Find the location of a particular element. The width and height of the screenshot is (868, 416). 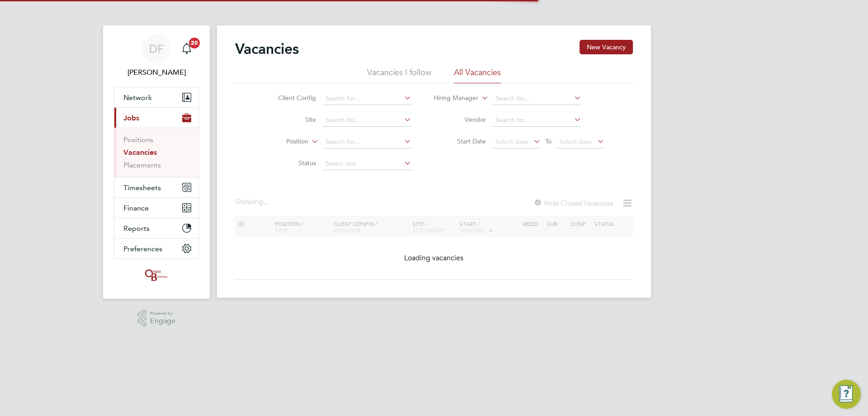

div: Jobs is located at coordinates (156, 153).